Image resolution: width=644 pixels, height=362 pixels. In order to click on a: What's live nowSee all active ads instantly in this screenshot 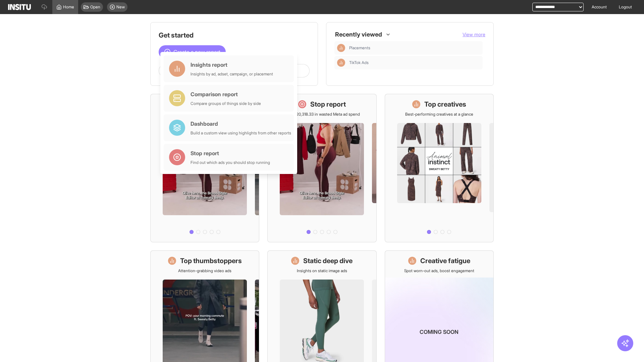, I will do `click(205, 168)`.